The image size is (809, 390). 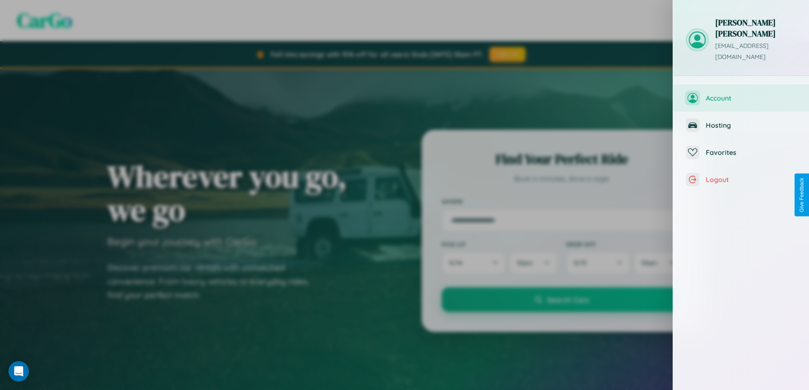 I want to click on span: Logout, so click(x=751, y=180).